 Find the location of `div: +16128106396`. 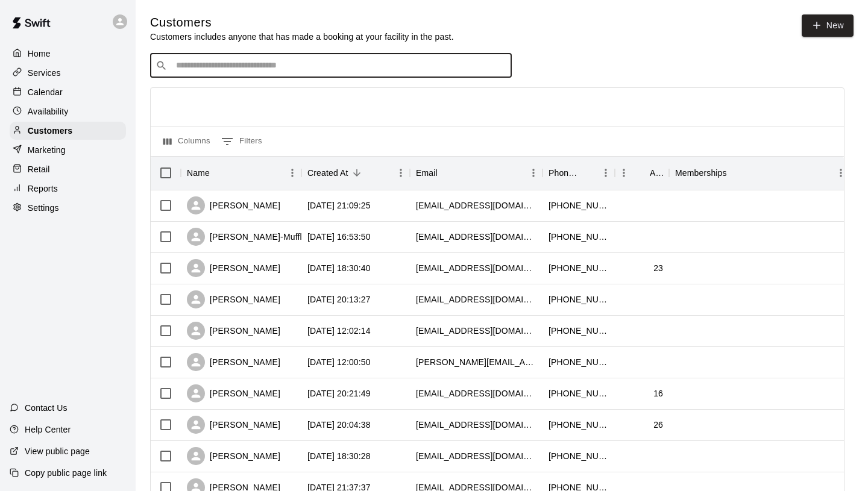

div: +16128106396 is located at coordinates (578, 393).